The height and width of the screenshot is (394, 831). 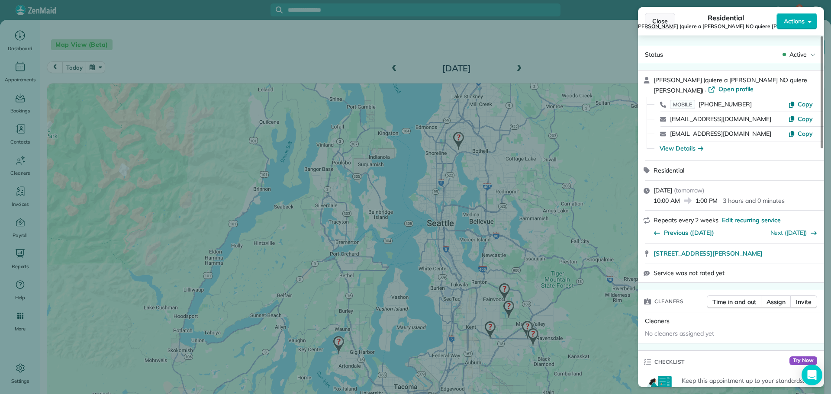 What do you see at coordinates (679, 334) in the screenshot?
I see `span: No cleaners assigned yet` at bounding box center [679, 334].